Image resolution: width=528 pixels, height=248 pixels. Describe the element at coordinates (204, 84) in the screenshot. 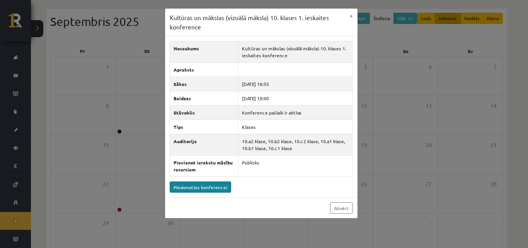

I see `th: Sākas` at that location.